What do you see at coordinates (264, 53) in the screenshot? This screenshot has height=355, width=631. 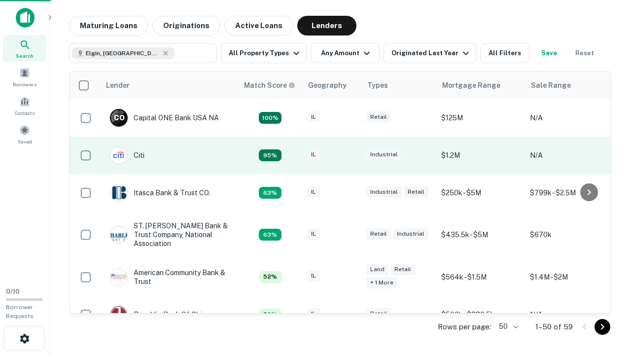 I see `button: All Property Types` at bounding box center [264, 53].